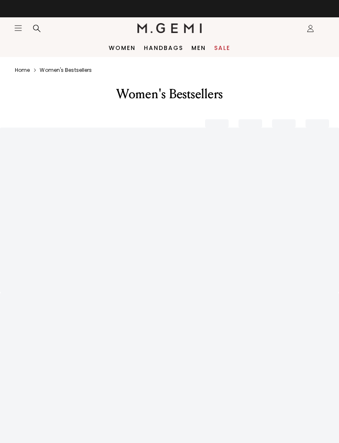 The width and height of the screenshot is (339, 443). I want to click on a: Men, so click(198, 48).